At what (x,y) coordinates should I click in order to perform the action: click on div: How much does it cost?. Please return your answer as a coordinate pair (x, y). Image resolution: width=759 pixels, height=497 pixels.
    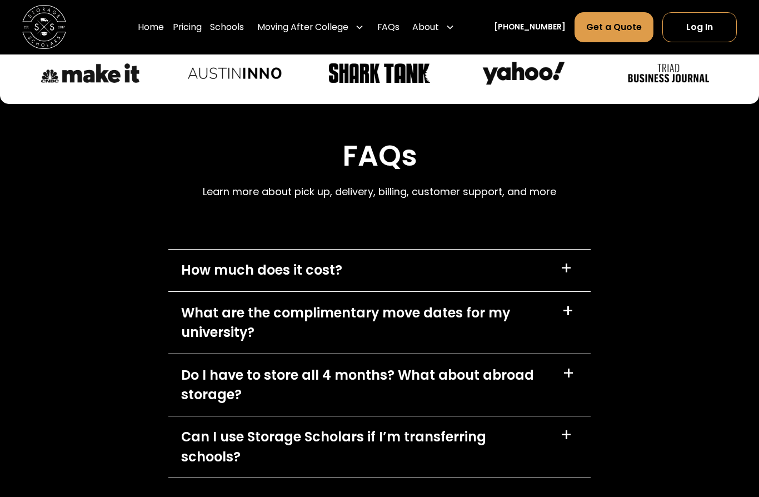
    Looking at the image, I should click on (262, 270).